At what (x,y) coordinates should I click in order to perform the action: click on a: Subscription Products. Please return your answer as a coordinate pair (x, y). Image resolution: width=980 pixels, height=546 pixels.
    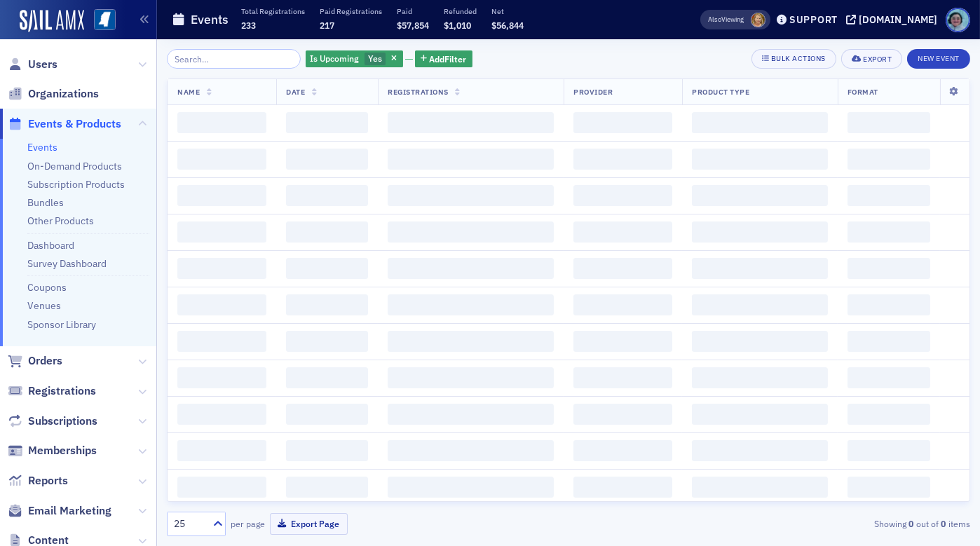
    Looking at the image, I should click on (75, 184).